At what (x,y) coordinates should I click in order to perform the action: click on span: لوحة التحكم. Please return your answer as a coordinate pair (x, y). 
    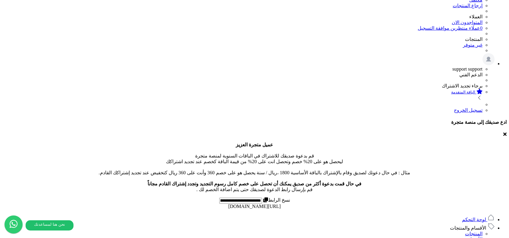
    Looking at the image, I should click on (474, 220).